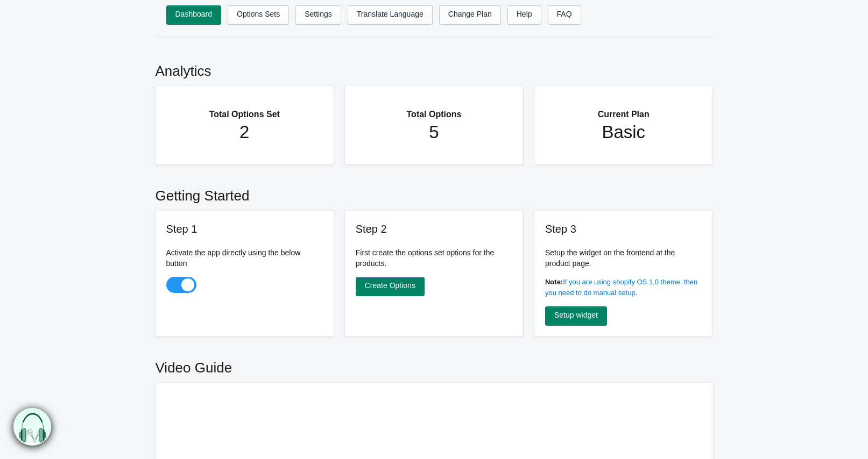 The image size is (868, 459). Describe the element at coordinates (32, 427) in the screenshot. I see `img: bxm.png` at that location.